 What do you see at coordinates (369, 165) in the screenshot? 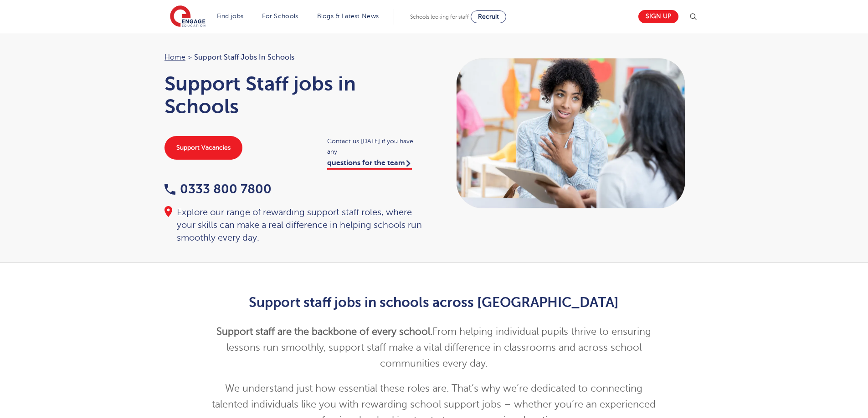
I see `a: questions for the team` at bounding box center [369, 165].